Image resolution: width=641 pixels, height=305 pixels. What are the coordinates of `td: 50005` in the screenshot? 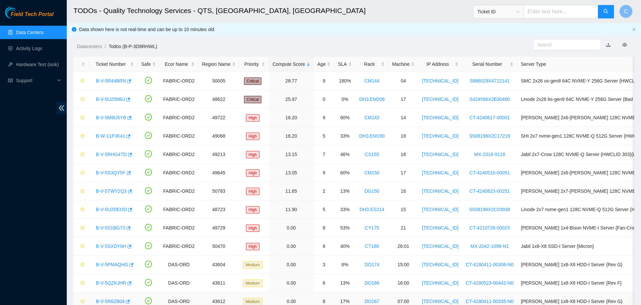 It's located at (219, 81).